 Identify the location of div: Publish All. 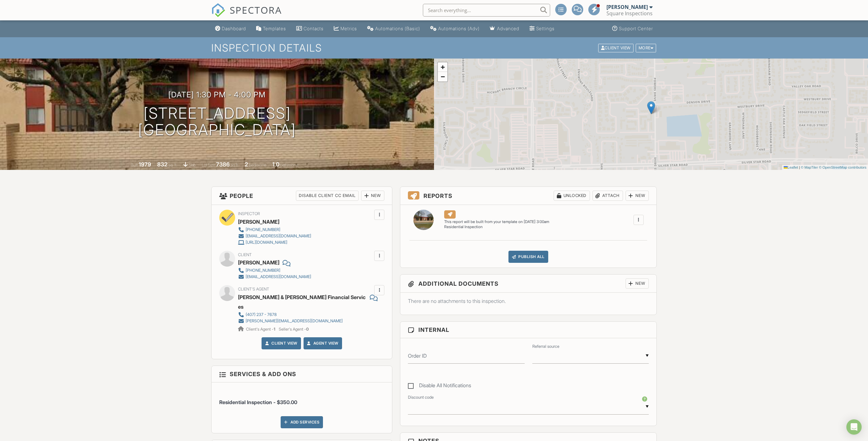
(529, 257).